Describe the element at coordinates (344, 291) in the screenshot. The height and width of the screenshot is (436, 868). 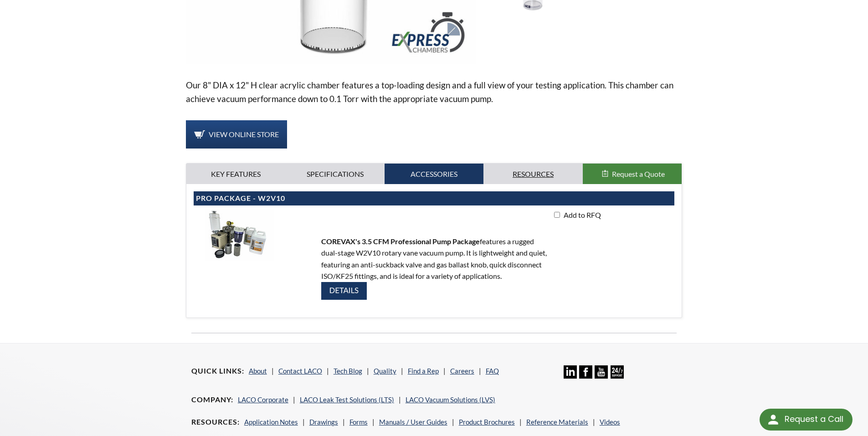
I see `img: Details-button.jpg` at that location.